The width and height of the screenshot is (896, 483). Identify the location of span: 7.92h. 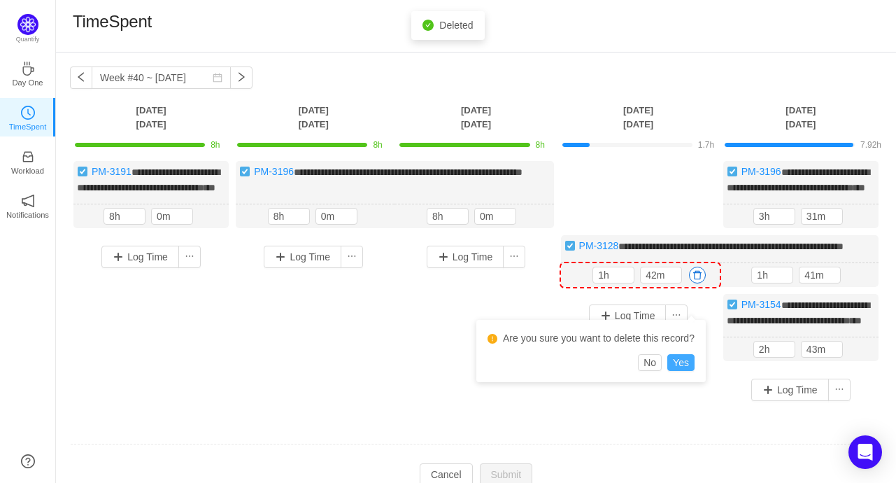
(871, 145).